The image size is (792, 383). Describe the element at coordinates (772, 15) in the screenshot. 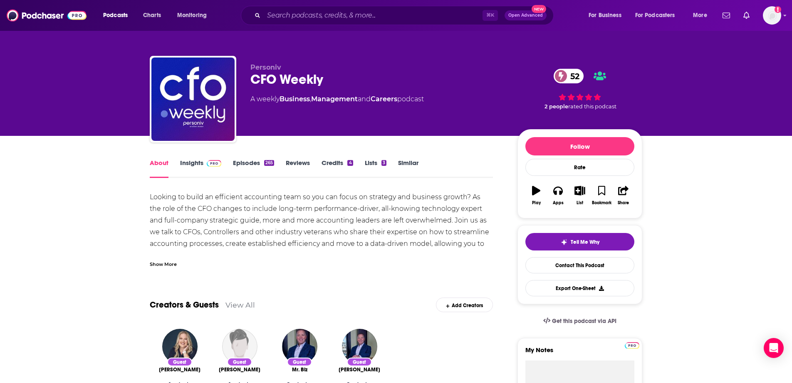

I see `span: Logged in as systemsteam` at that location.